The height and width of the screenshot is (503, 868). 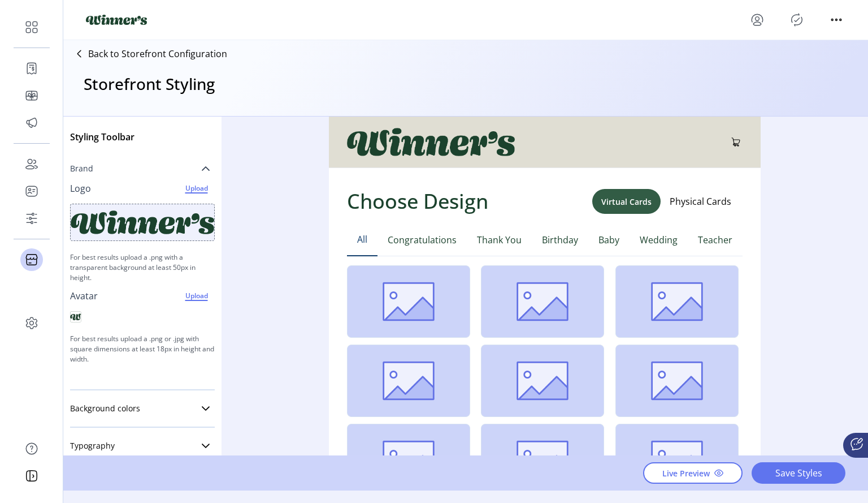 What do you see at coordinates (84, 295) in the screenshot?
I see `p: Avatar` at bounding box center [84, 295].